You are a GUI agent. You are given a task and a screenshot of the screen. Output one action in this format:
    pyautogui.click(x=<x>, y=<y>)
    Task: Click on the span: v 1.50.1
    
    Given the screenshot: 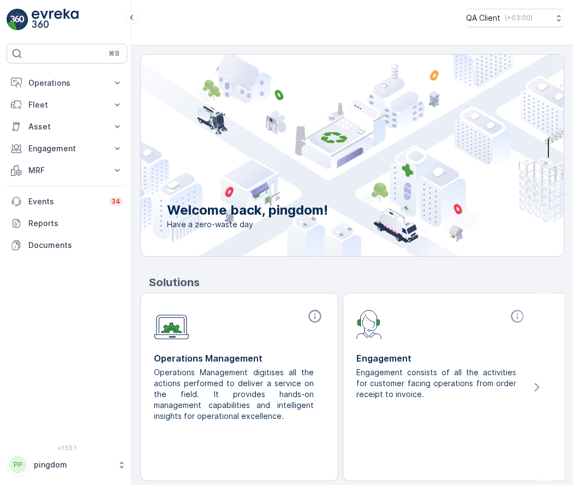 What is the action you would take?
    pyautogui.click(x=67, y=448)
    